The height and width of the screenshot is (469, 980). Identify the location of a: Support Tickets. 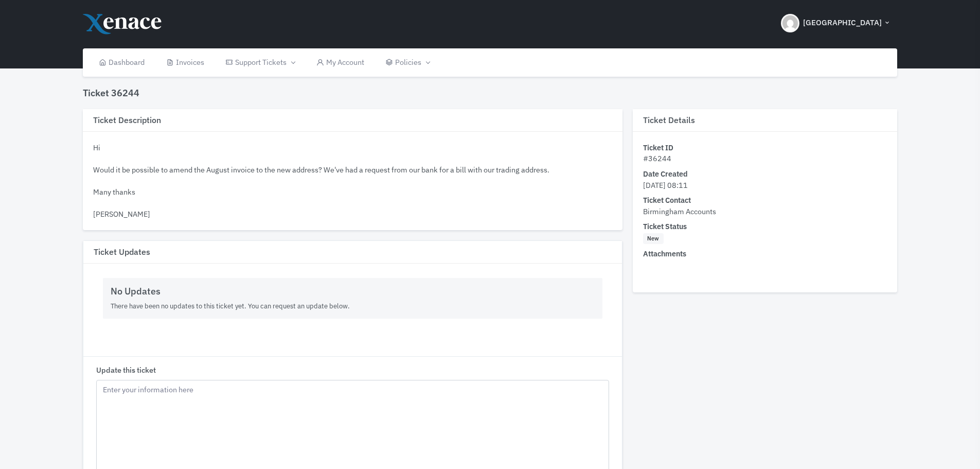
(260, 62).